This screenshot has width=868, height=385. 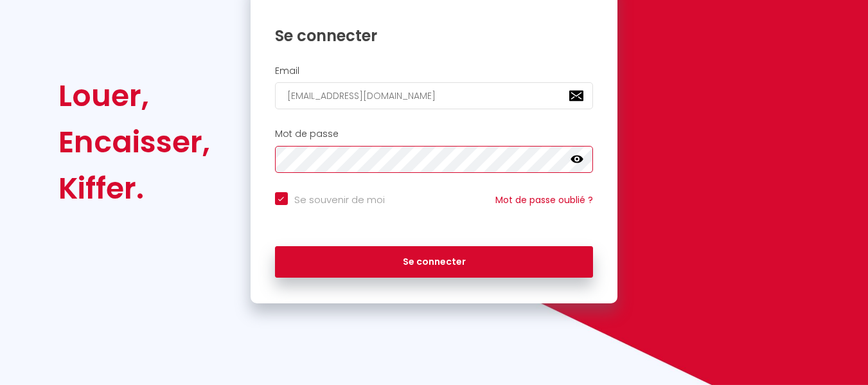 What do you see at coordinates (30, 24) in the screenshot?
I see `button: Ouvrir le widget de chat LiveChat` at bounding box center [30, 24].